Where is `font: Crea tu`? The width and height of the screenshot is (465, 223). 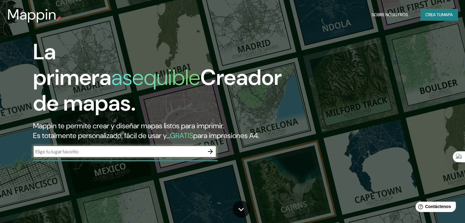 font: Crea tu is located at coordinates (434, 15).